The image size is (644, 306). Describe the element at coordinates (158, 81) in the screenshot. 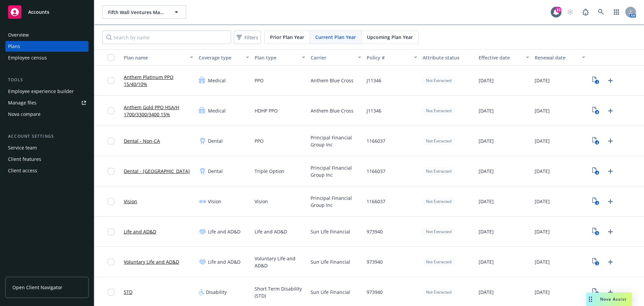

I see `a: Anthem Platinum PPO 15/40/10%` at that location.